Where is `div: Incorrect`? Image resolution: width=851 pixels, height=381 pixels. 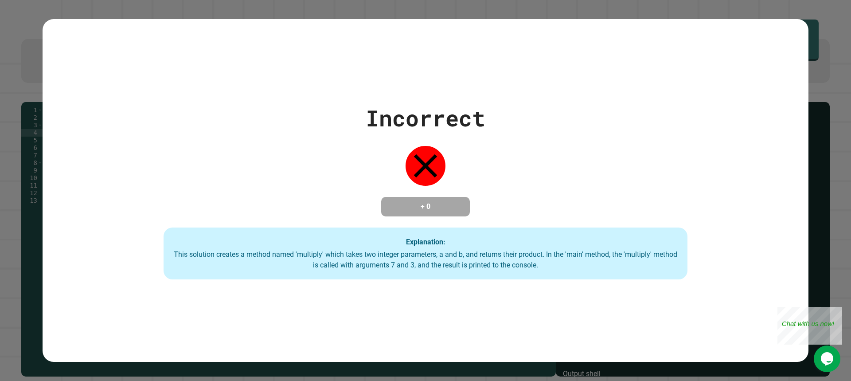
div: Incorrect is located at coordinates (425, 118).